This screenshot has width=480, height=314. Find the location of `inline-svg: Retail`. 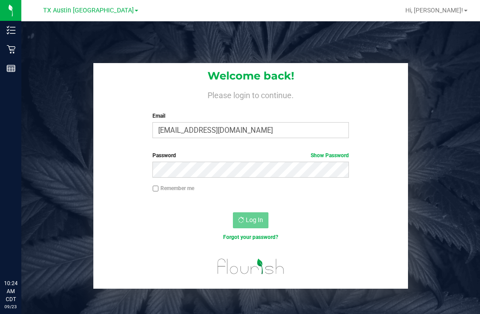

inline-svg: Retail is located at coordinates (11, 49).